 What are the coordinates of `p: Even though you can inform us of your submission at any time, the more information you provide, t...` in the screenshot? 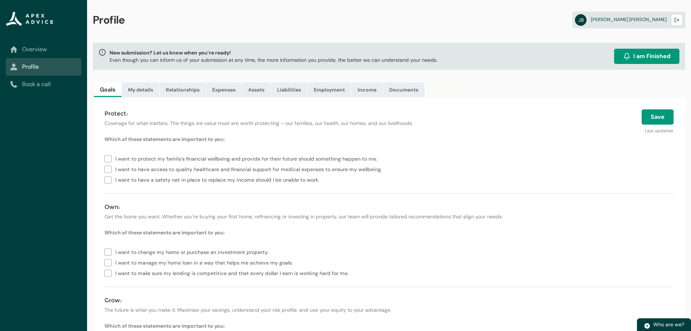 It's located at (274, 60).